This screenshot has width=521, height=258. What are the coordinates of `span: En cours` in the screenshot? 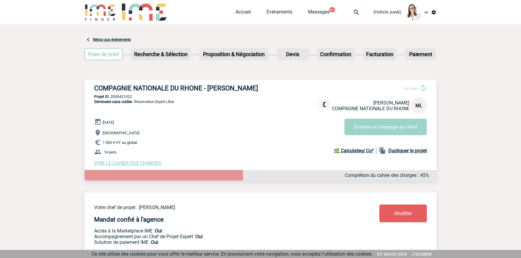 It's located at (411, 88).